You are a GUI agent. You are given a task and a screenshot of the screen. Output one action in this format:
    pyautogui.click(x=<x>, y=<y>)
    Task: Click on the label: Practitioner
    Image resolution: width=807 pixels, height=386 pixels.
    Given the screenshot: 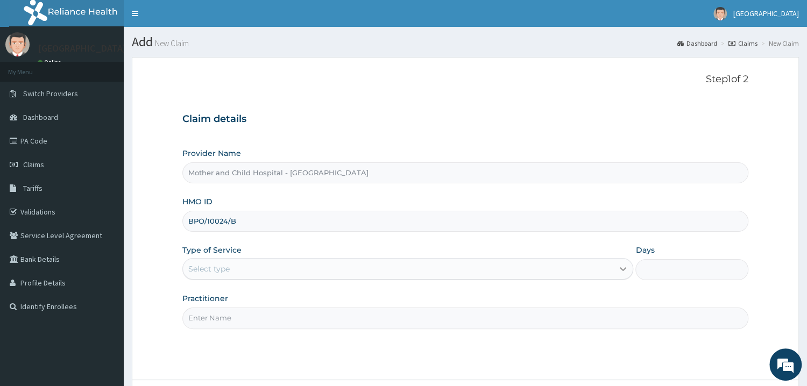 What is the action you would take?
    pyautogui.click(x=205, y=299)
    